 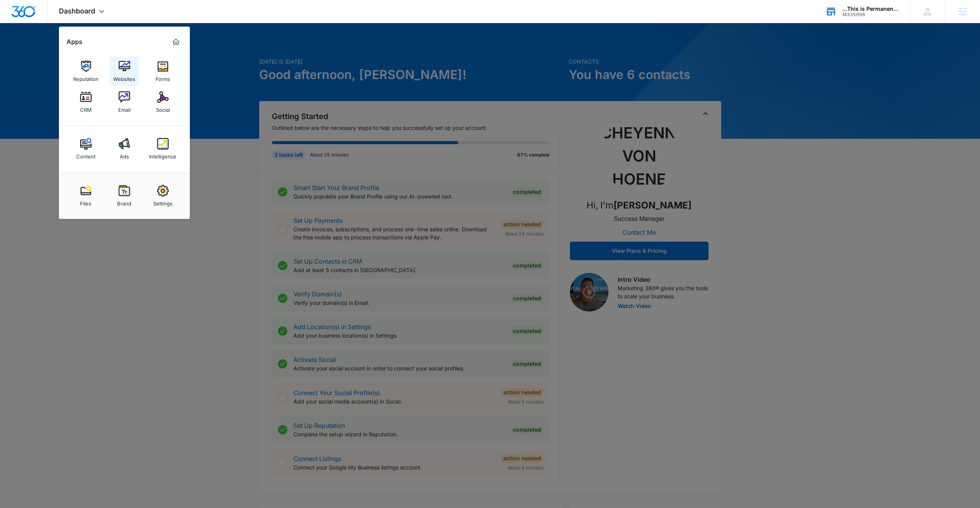 I want to click on div: Brand, so click(x=124, y=202).